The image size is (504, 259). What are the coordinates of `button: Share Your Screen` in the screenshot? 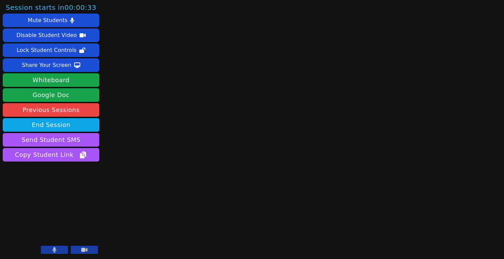 It's located at (51, 65).